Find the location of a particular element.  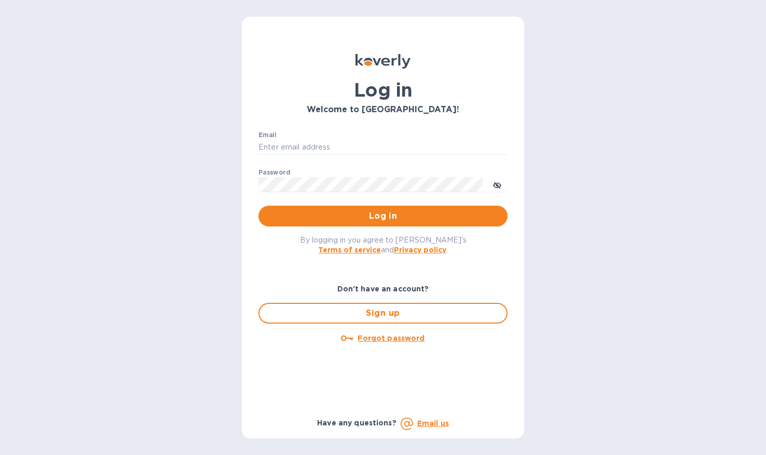

label: Email is located at coordinates (267, 135).